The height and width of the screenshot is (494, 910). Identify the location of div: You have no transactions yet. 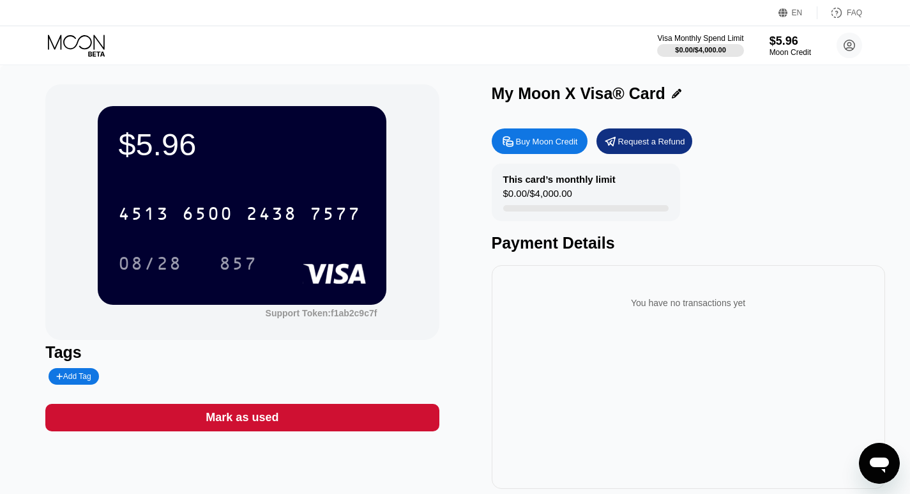
(688, 303).